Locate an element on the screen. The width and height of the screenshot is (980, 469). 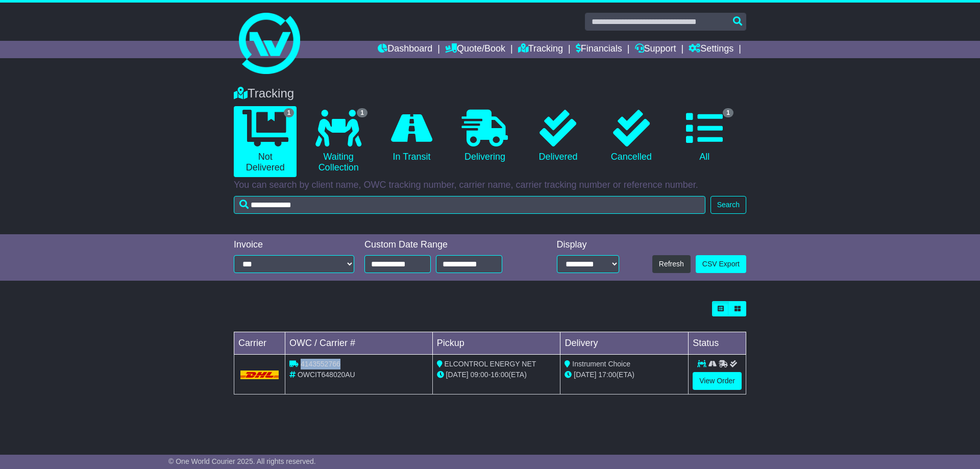
button: Search is located at coordinates (728, 205).